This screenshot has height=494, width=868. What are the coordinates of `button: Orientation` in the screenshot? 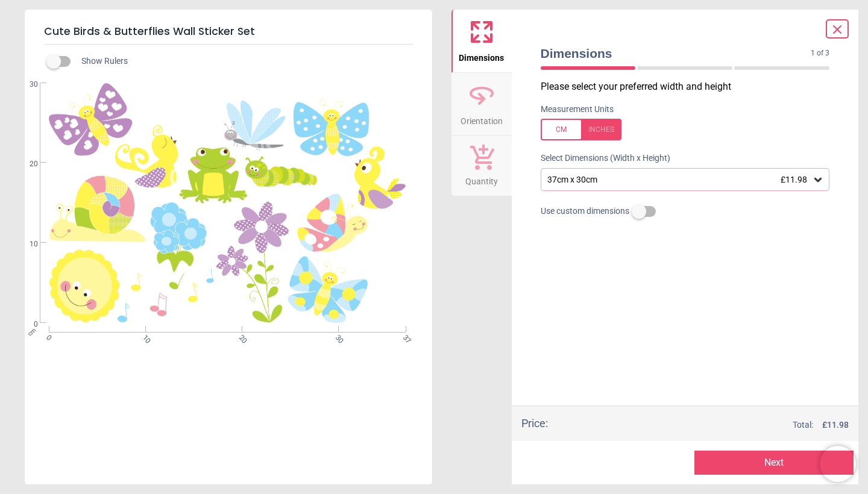 It's located at (481, 104).